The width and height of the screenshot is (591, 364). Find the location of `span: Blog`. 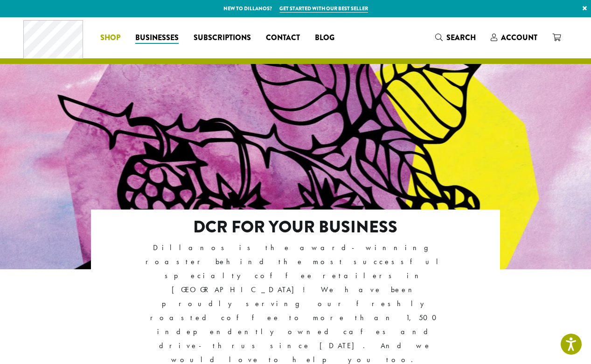

span: Blog is located at coordinates (325, 38).